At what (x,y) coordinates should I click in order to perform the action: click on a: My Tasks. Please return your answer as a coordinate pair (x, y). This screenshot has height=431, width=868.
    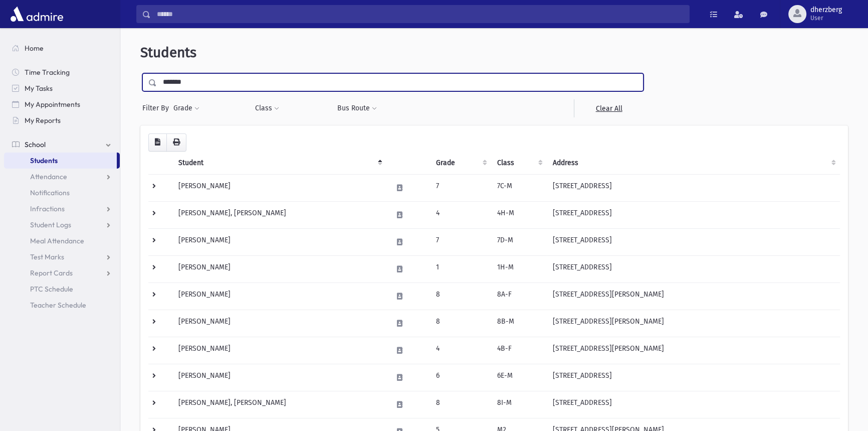
    Looking at the image, I should click on (62, 88).